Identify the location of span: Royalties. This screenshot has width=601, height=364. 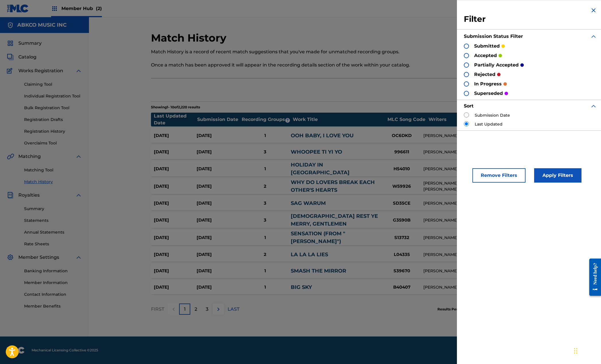
(29, 195).